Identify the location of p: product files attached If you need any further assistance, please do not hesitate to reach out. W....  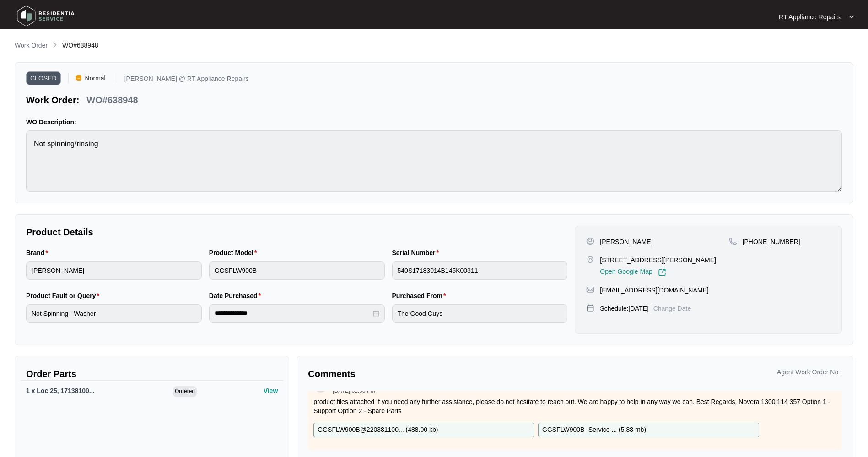
(575, 407).